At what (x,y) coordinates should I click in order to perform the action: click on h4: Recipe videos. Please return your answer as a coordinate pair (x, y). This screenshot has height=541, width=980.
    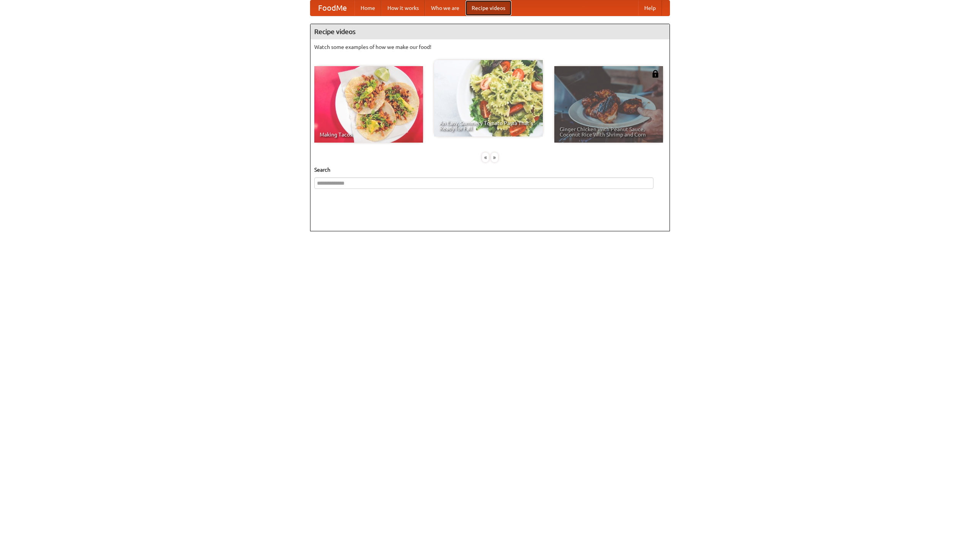
    Looking at the image, I should click on (490, 32).